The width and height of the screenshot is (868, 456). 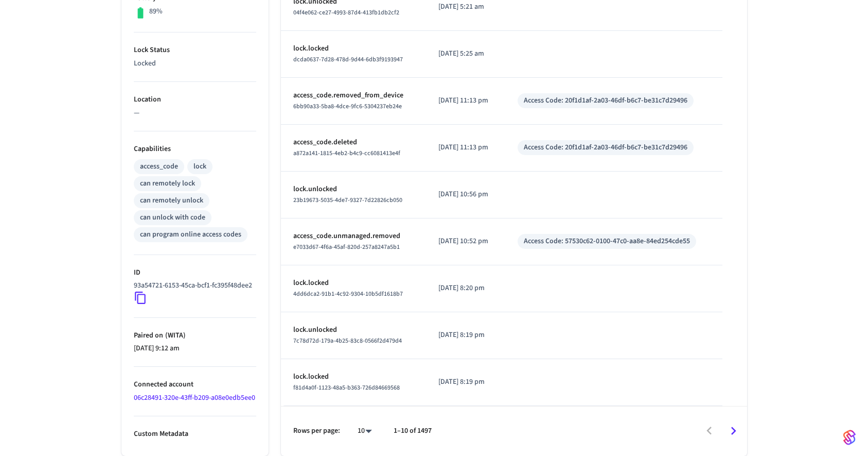 I want to click on p: Custom Metadata, so click(x=195, y=434).